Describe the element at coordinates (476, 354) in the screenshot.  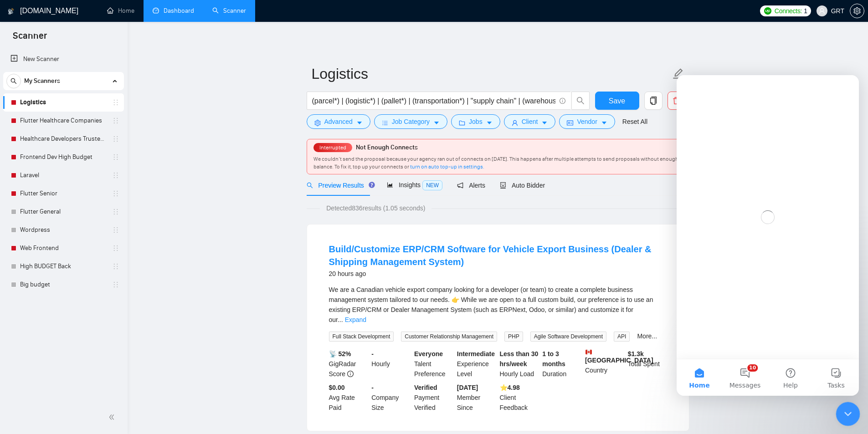
I see `b: Intermediate` at that location.